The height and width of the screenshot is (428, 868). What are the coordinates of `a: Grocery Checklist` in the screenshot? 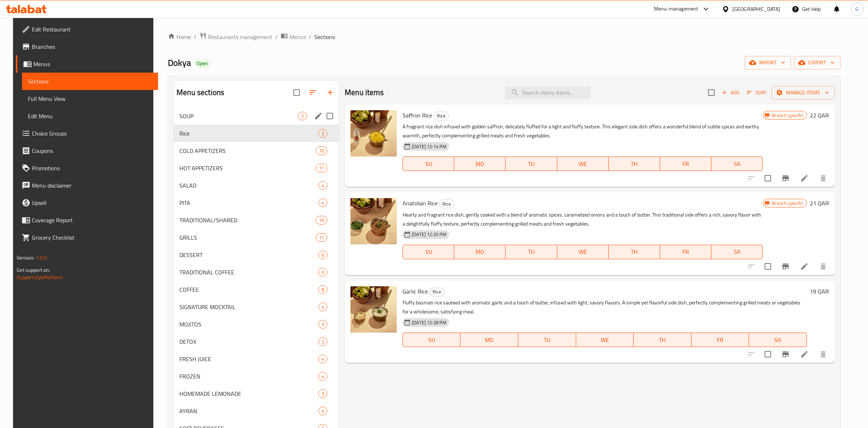 It's located at (87, 238).